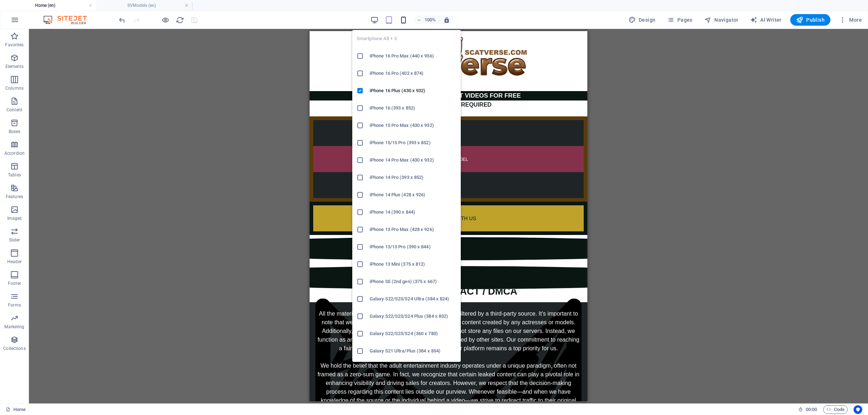  I want to click on span: Pages, so click(679, 20).